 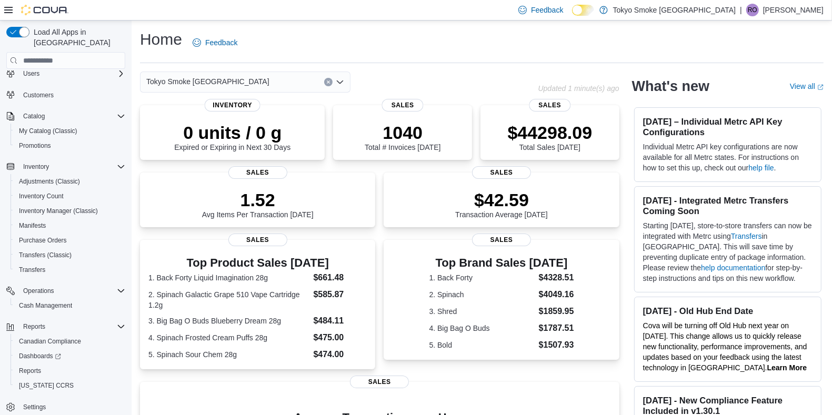 What do you see at coordinates (161, 39) in the screenshot?
I see `h1: Home` at bounding box center [161, 39].